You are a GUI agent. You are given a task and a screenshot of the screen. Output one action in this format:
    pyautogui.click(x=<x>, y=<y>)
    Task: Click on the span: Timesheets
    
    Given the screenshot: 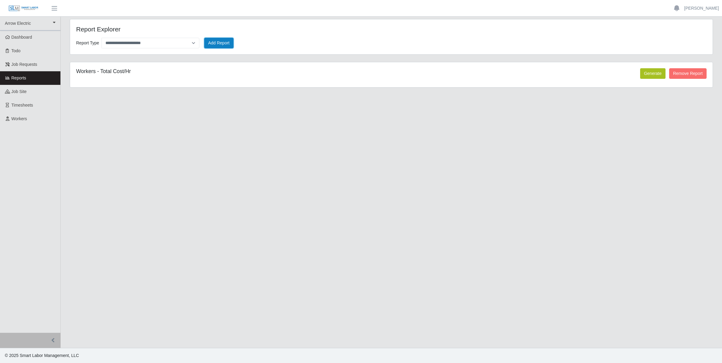 What is the action you would take?
    pyautogui.click(x=22, y=105)
    